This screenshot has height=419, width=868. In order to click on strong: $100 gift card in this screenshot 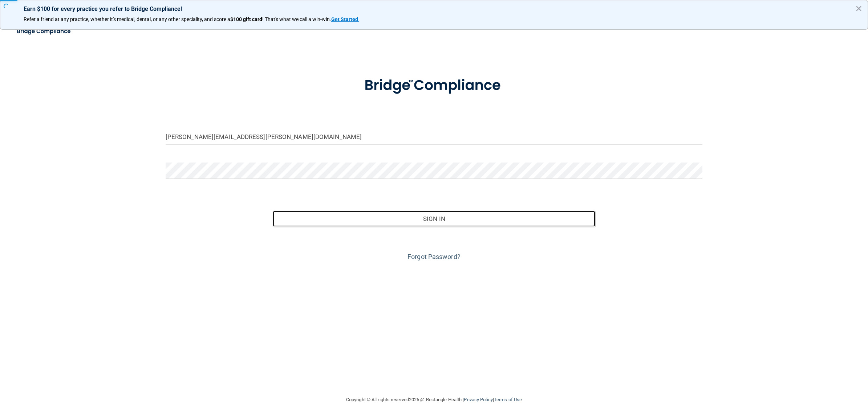, I will do `click(246, 20)`.